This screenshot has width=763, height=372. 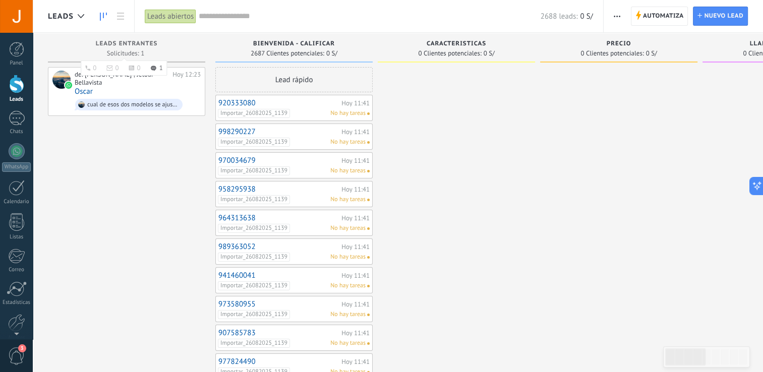 What do you see at coordinates (61, 80) in the screenshot?
I see `div: Oscar` at bounding box center [61, 80].